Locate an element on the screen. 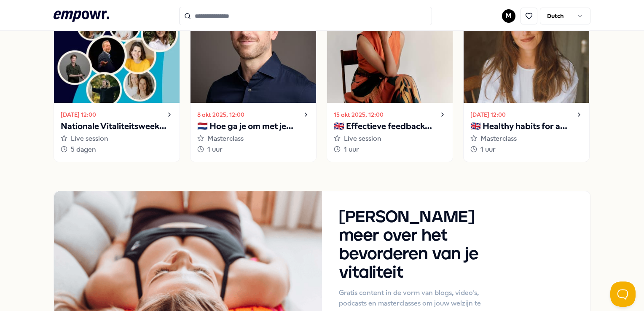 The image size is (644, 311). p: Nationale Vitaliteitsweek 2025 is located at coordinates (117, 127).